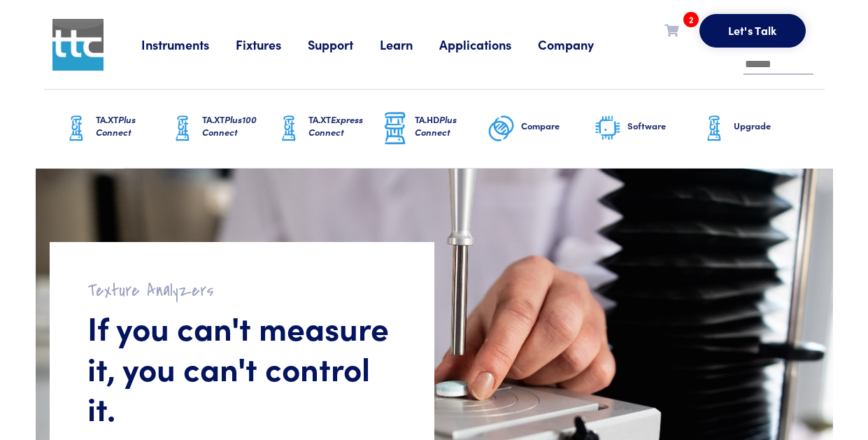 The width and height of the screenshot is (868, 440). Describe the element at coordinates (395, 129) in the screenshot. I see `img: ta-hd-graphic.png` at that location.